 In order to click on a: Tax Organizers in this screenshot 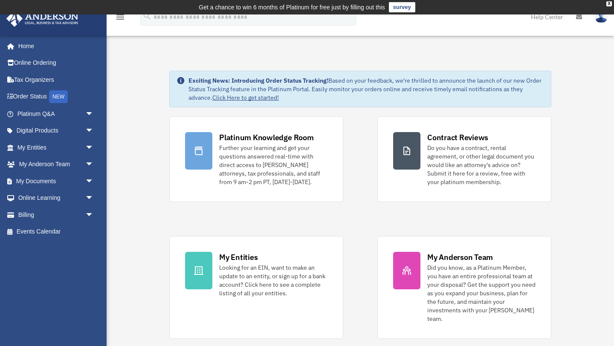, I will do `click(56, 80)`.